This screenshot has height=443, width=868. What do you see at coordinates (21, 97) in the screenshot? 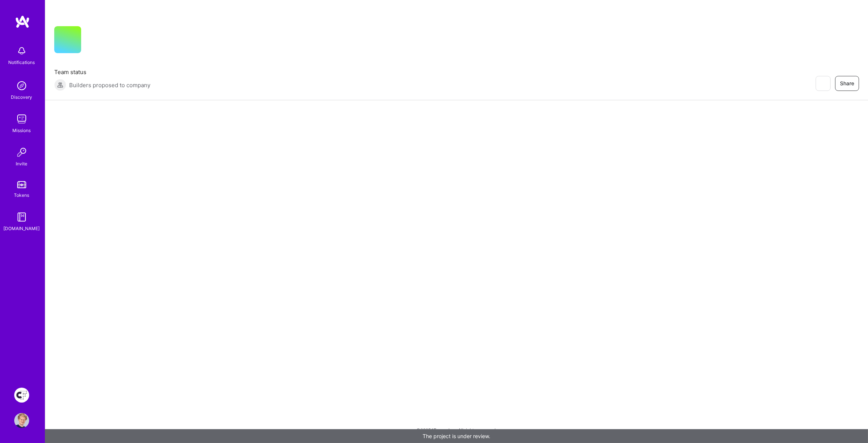
I see `div: Discovery` at bounding box center [21, 97].